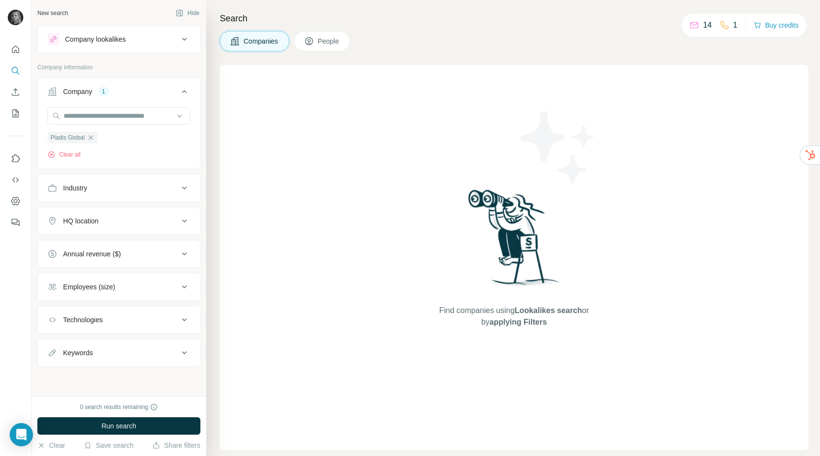 This screenshot has height=456, width=820. What do you see at coordinates (52, 13) in the screenshot?
I see `div: New search` at bounding box center [52, 13].